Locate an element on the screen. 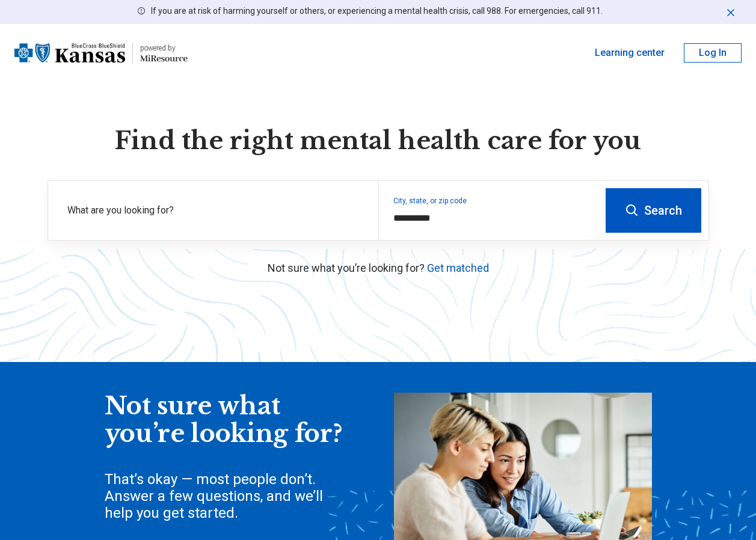  h1: Find the right mental health care for you is located at coordinates (378, 141).